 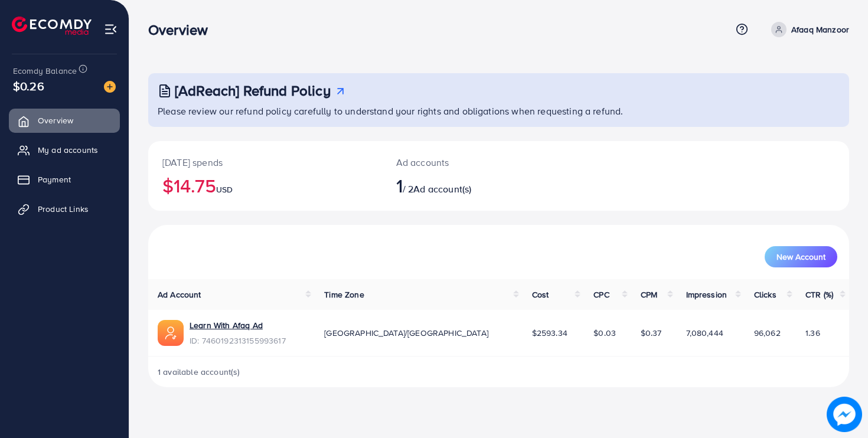 What do you see at coordinates (45, 71) in the screenshot?
I see `span: Ecomdy Balance` at bounding box center [45, 71].